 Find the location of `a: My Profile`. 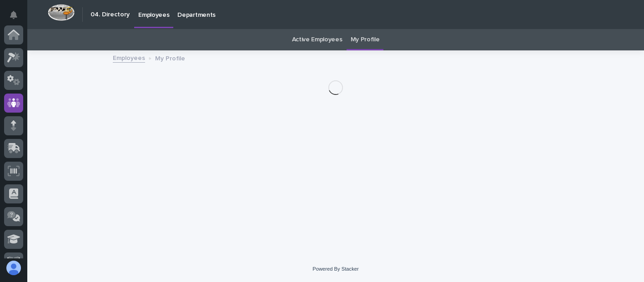

a: My Profile is located at coordinates (365, 39).